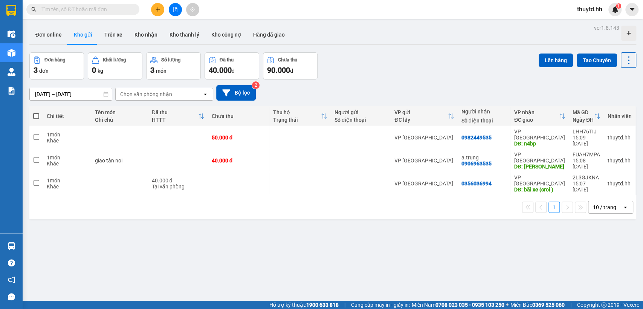 The width and height of the screenshot is (643, 309). What do you see at coordinates (539, 143) in the screenshot?
I see `div: DĐ: n4bp` at bounding box center [539, 143].